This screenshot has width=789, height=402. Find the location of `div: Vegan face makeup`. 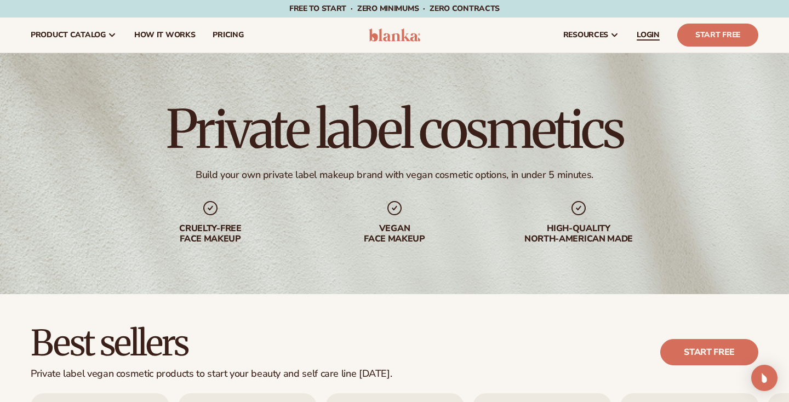

div: Vegan face makeup is located at coordinates (394, 234).